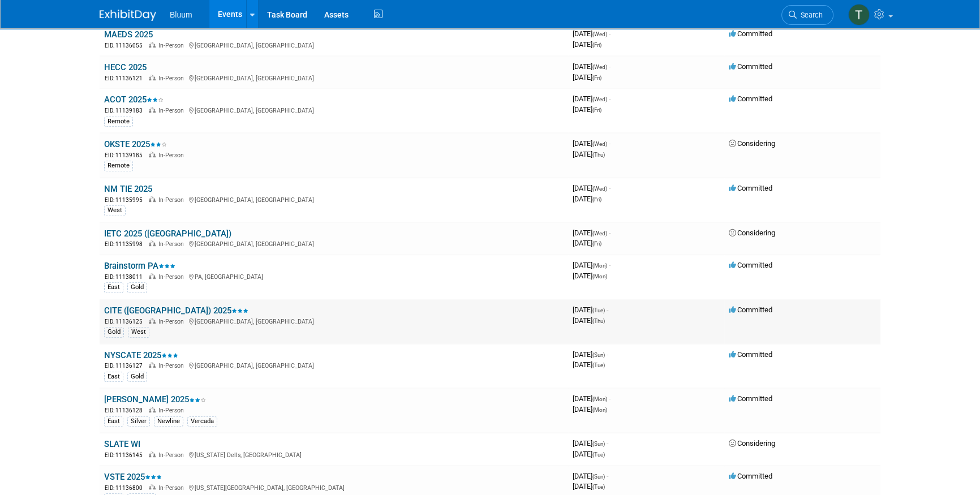 The image size is (980, 495). I want to click on span: EID: 11136121, so click(126, 78).